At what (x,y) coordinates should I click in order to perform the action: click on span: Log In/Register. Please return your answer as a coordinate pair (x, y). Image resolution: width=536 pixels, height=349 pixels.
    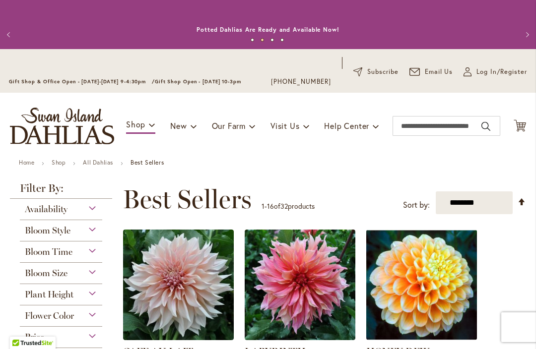
    Looking at the image, I should click on (502, 72).